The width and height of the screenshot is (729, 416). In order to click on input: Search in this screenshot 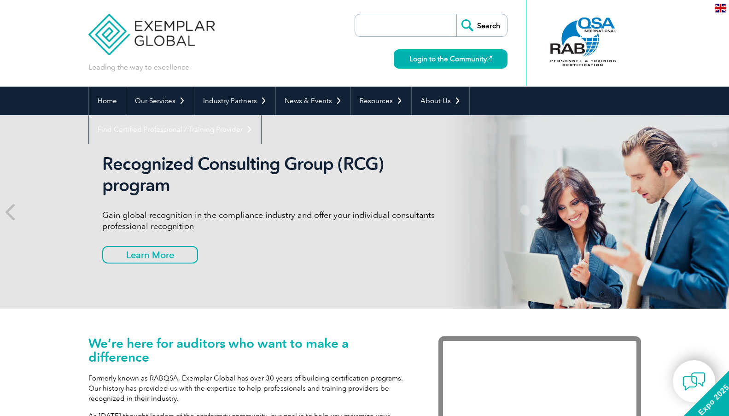, I will do `click(482, 25)`.